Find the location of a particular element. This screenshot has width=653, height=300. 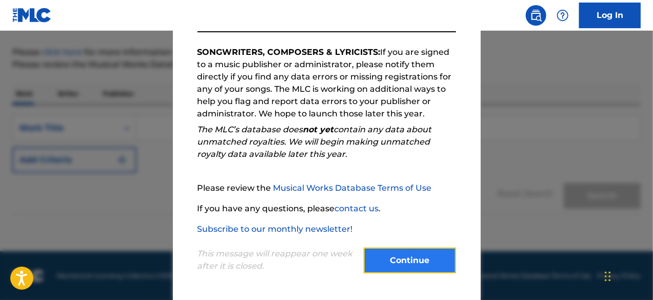

img: search is located at coordinates (536, 15).